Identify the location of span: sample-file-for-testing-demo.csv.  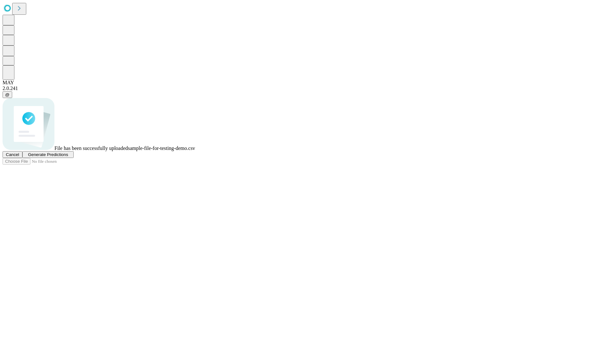
(162, 148).